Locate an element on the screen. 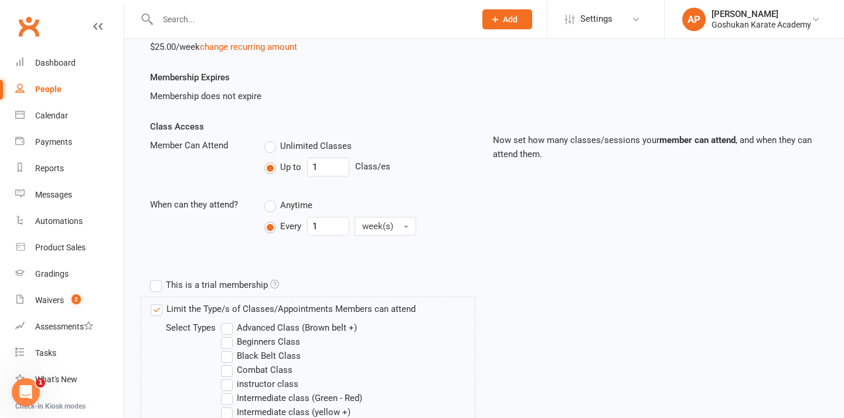  a: Gradings is located at coordinates (69, 274).